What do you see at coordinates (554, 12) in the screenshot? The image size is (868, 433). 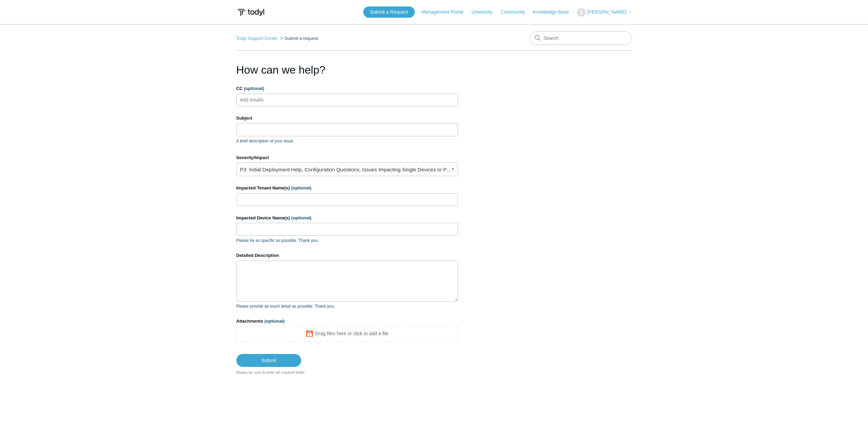 I see `a: Knowledge Base` at bounding box center [554, 12].